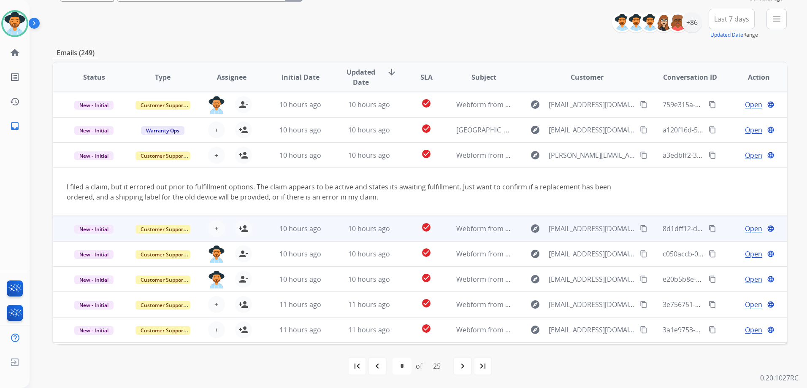  What do you see at coordinates (463, 366) in the screenshot?
I see `mat-icon: navigate_next` at bounding box center [463, 366].